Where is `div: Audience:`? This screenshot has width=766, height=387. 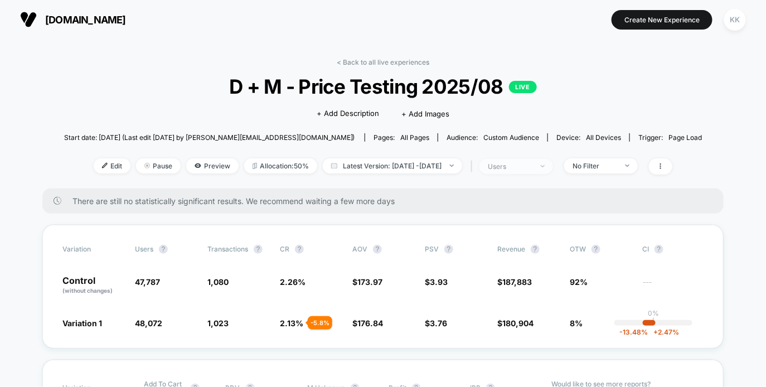 div: Audience: is located at coordinates (493, 137).